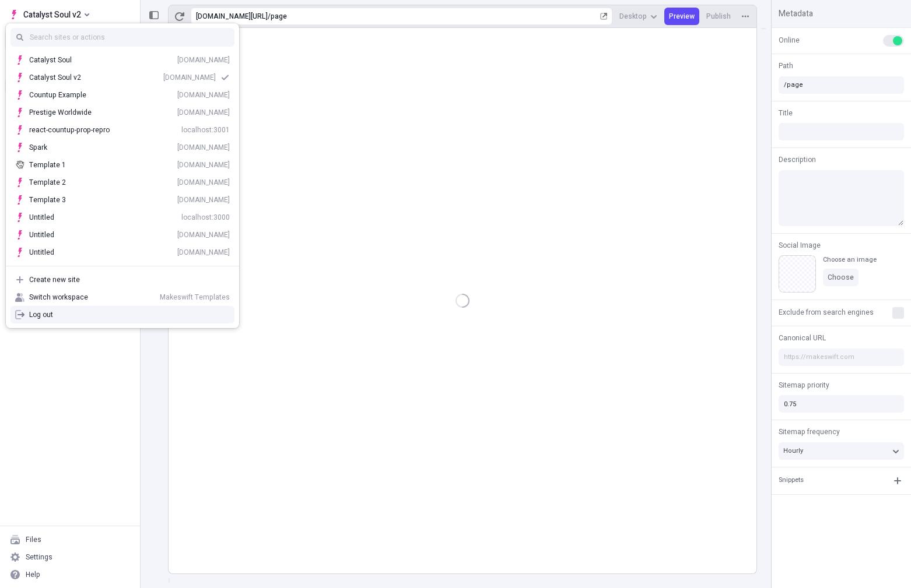 The image size is (911, 588). What do you see at coordinates (50, 200) in the screenshot?
I see `div: Template 3` at bounding box center [50, 200].